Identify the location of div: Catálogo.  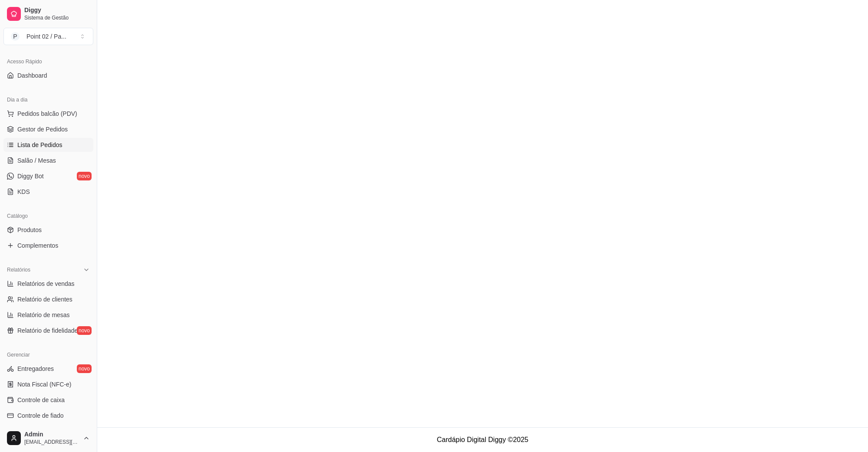
(49, 216).